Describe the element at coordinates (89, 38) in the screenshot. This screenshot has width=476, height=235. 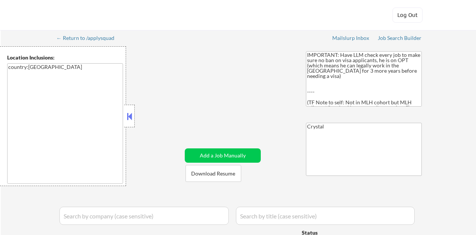
I see `div: ← Return to /applysquad` at that location.